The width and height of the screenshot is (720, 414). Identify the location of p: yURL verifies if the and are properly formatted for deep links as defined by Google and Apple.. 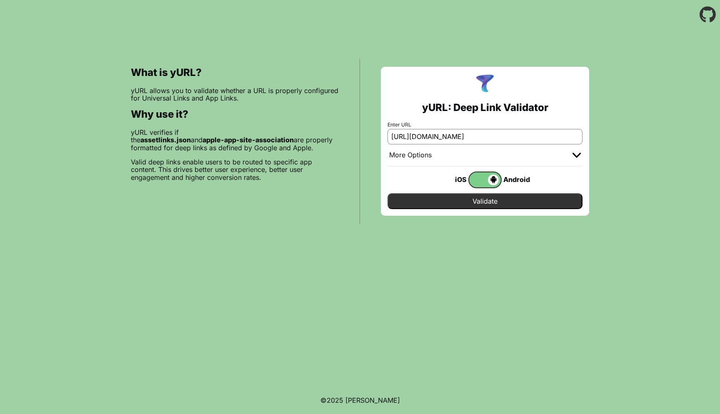
(235, 140).